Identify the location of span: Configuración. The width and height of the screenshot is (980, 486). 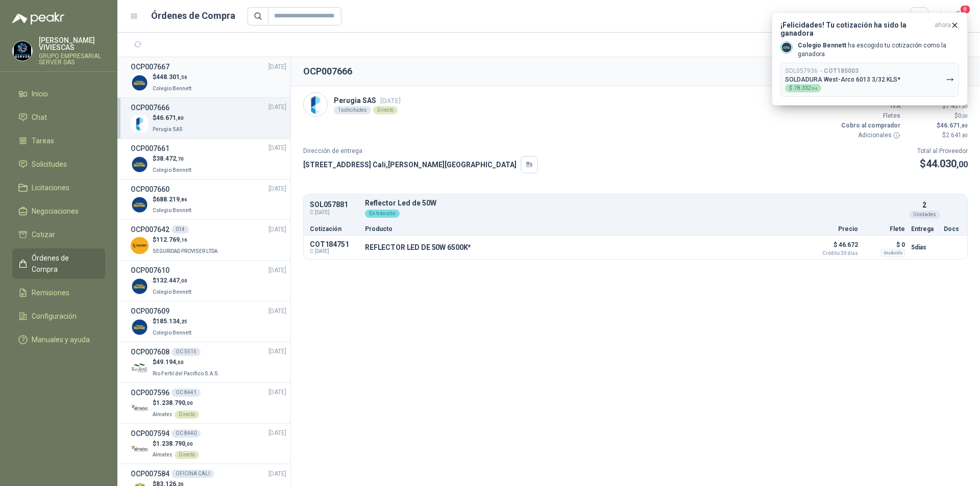
(54, 316).